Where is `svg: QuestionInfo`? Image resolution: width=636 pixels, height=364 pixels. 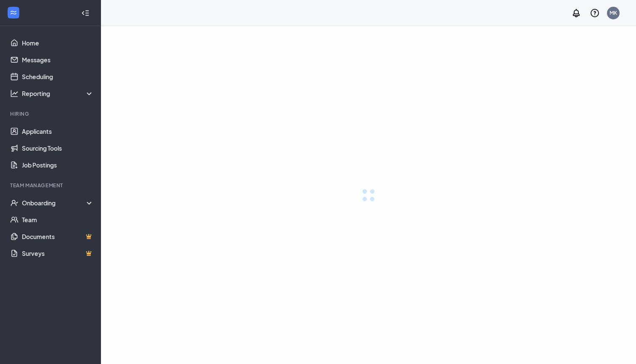
svg: QuestionInfo is located at coordinates (595, 13).